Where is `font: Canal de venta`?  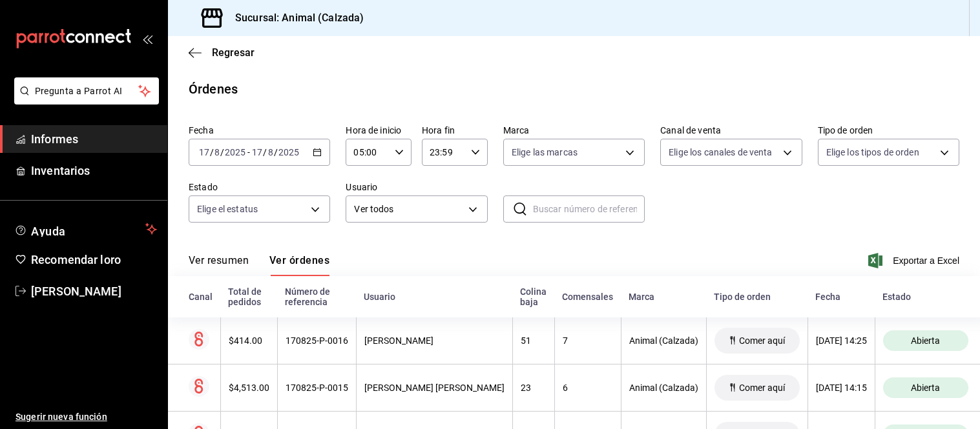
font: Canal de venta is located at coordinates (691, 130).